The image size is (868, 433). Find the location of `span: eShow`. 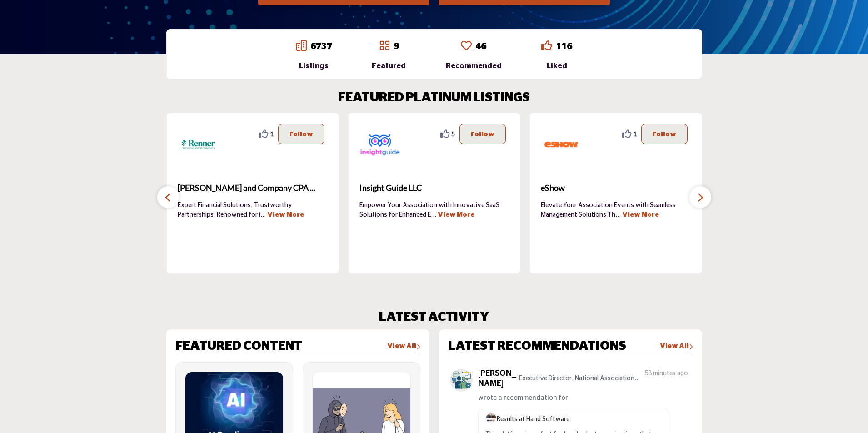

span: eShow is located at coordinates (616, 188).